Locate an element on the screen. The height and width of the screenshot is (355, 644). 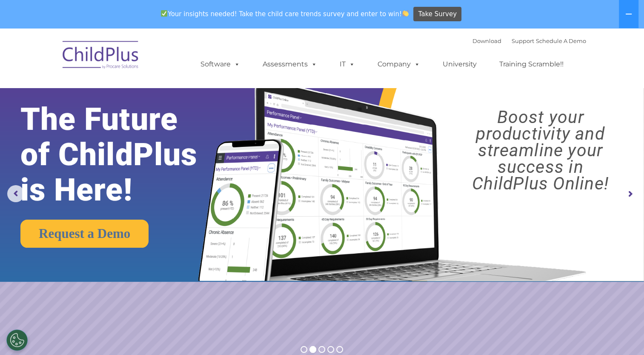
a: Request a Demo is located at coordinates (85, 234).